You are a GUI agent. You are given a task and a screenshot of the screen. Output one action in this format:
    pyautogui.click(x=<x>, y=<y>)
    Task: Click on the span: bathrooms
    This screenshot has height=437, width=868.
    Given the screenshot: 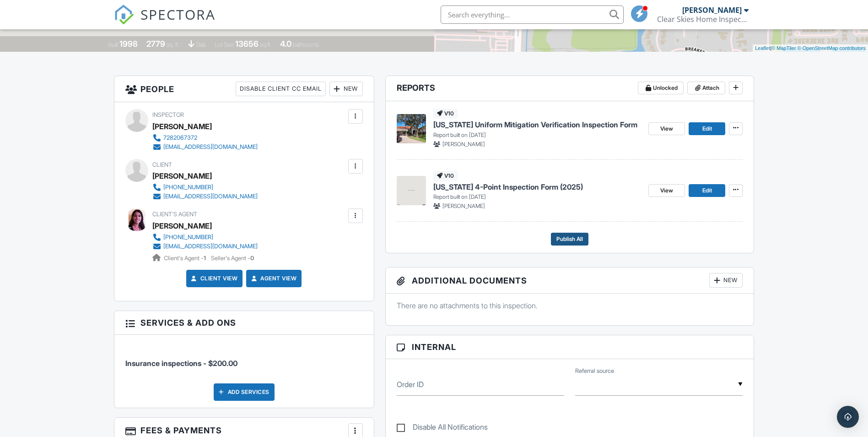 What is the action you would take?
    pyautogui.click(x=306, y=45)
    